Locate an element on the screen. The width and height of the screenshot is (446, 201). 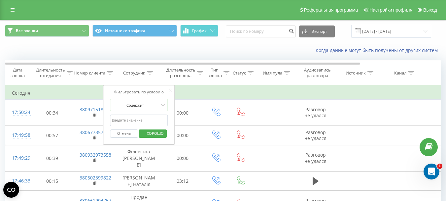
font: Источник is located at coordinates (356, 73).